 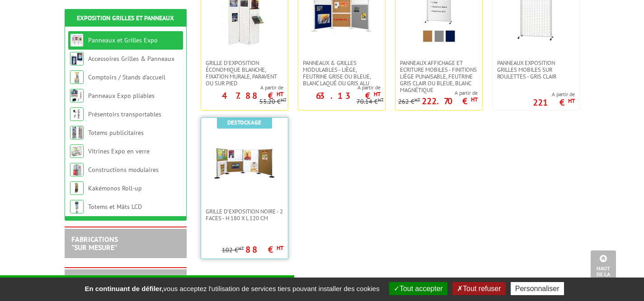 What do you see at coordinates (341, 73) in the screenshot?
I see `span: Panneaux & Grilles modulables - liège, feutrine grise ou bleue, blanc laqué ou gris alu` at bounding box center [341, 73].